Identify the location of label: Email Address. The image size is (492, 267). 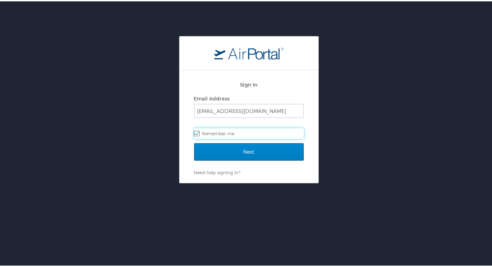
(212, 97).